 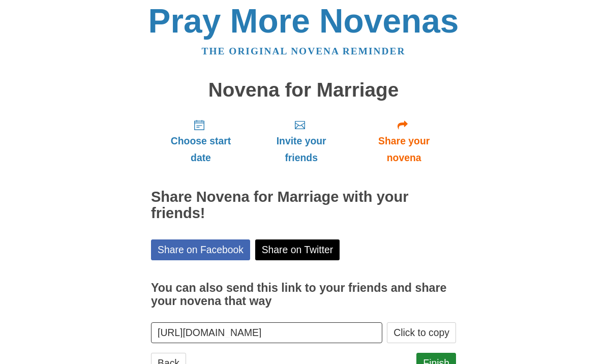 I want to click on span: Share your novena, so click(x=404, y=150).